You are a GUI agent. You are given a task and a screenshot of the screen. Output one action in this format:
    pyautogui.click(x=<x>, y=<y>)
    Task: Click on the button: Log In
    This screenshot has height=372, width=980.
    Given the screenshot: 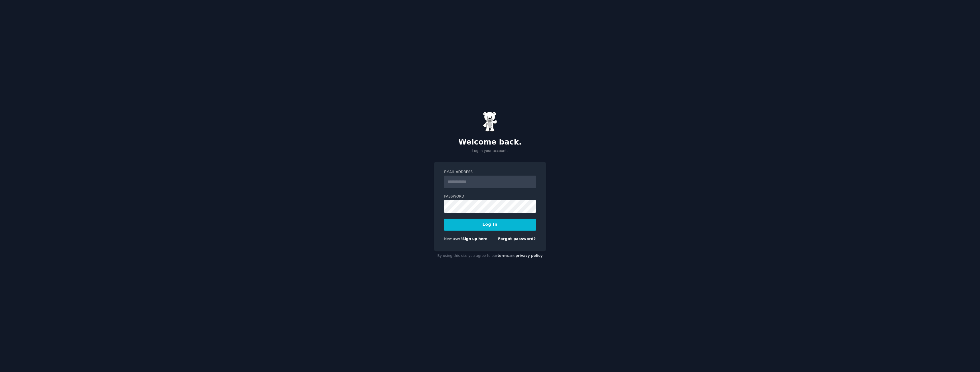 What is the action you would take?
    pyautogui.click(x=490, y=225)
    